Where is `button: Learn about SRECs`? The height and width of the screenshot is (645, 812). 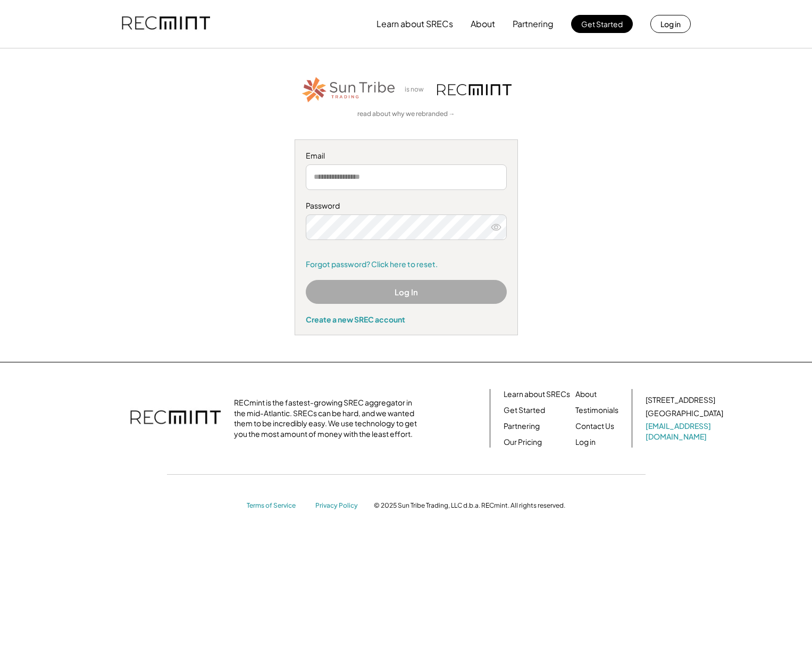
button: Learn about SRECs is located at coordinates (415, 24).